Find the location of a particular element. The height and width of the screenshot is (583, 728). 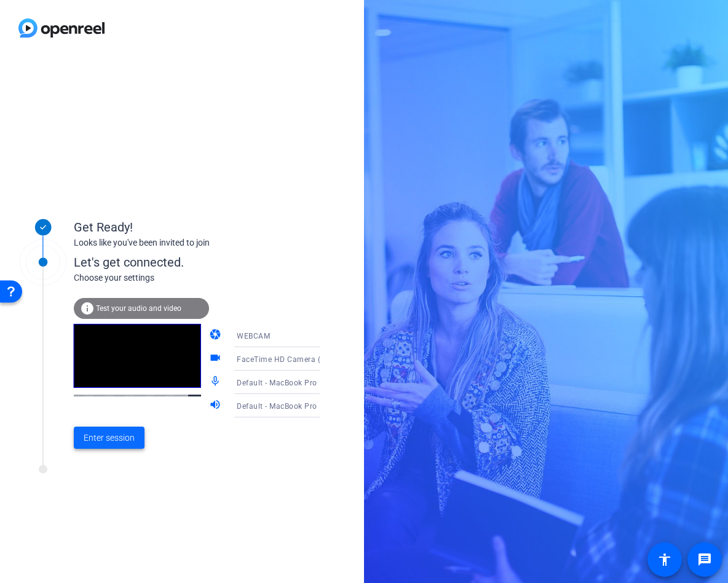

mat-icon: videocam is located at coordinates (217, 359).